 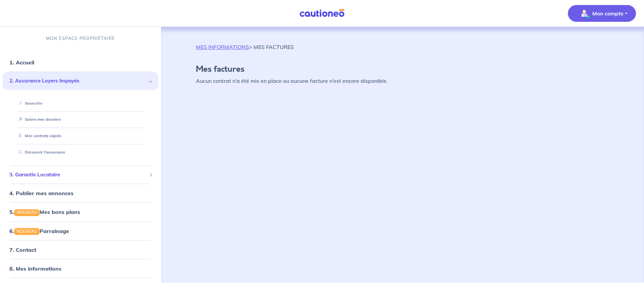 What do you see at coordinates (45, 212) in the screenshot?
I see `a: 5.NOUVEAUMes bons plans` at bounding box center [45, 212].